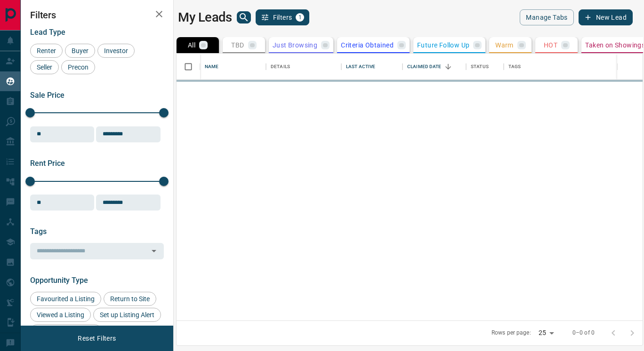 Image resolution: width=644 pixels, height=351 pixels. I want to click on button: search button, so click(244, 17).